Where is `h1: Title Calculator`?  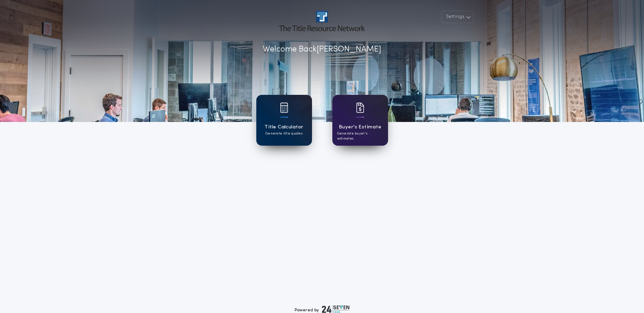
h1: Title Calculator is located at coordinates (284, 127).